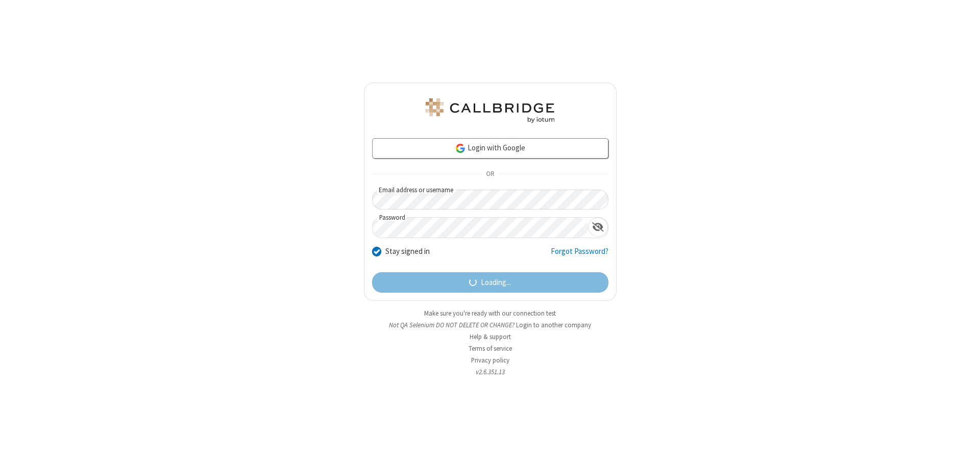 This screenshot has height=467, width=980. Describe the element at coordinates (461, 148) in the screenshot. I see `img: google-icon.png` at that location.